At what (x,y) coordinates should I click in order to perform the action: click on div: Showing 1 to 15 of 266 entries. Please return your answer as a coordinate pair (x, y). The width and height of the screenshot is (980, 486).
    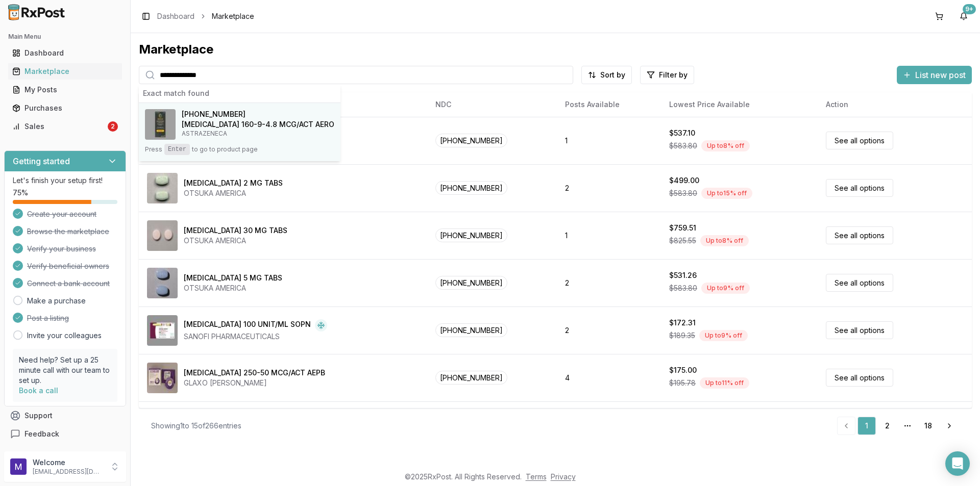
    Looking at the image, I should click on (196, 426).